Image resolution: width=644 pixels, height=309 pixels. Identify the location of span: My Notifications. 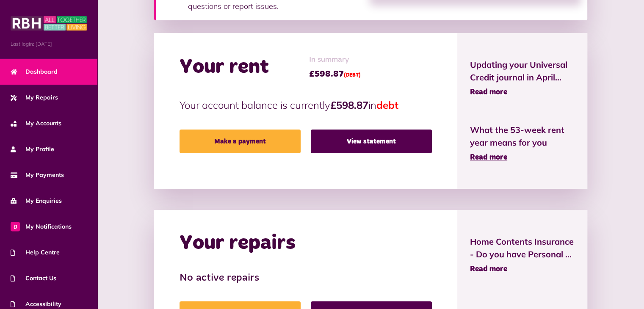
(41, 226).